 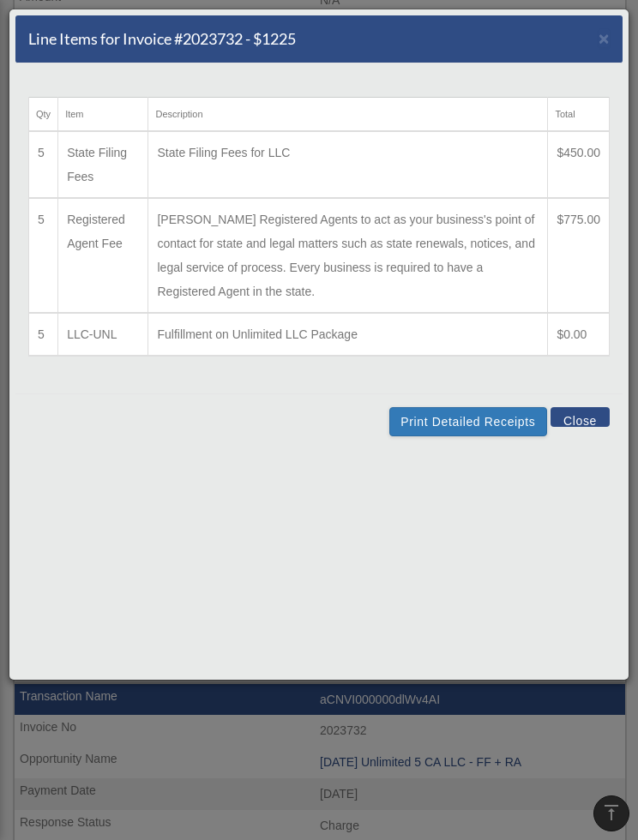 What do you see at coordinates (348, 165) in the screenshot?
I see `td: State Filing Fees for LLC` at bounding box center [348, 165].